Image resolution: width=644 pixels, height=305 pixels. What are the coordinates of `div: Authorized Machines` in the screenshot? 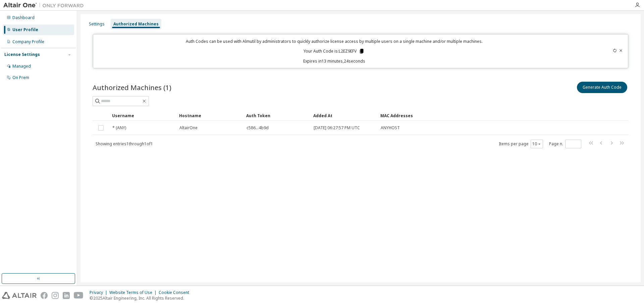 It's located at (135, 24).